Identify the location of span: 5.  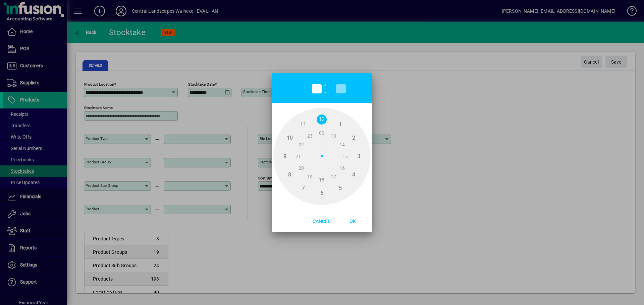
(340, 188).